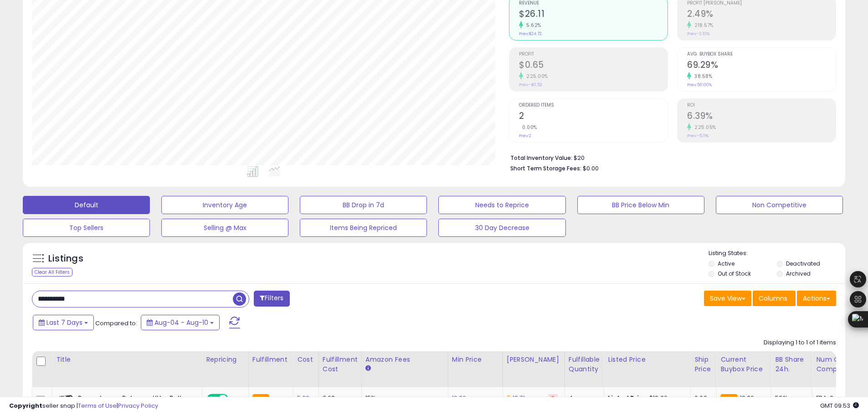 The height and width of the screenshot is (415, 868). What do you see at coordinates (26, 406) in the screenshot?
I see `strong: Copyright` at bounding box center [26, 406].